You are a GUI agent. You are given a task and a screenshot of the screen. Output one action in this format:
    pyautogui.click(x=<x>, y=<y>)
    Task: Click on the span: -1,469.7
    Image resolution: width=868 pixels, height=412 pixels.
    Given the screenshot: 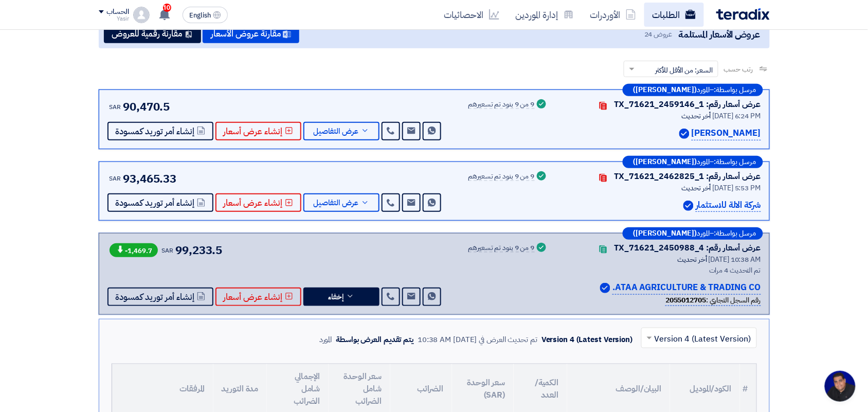 What is the action you would take?
    pyautogui.click(x=134, y=250)
    